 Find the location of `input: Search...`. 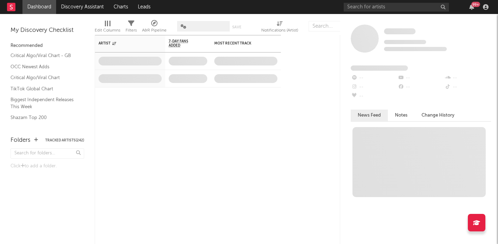

input: Search... is located at coordinates (335, 26).